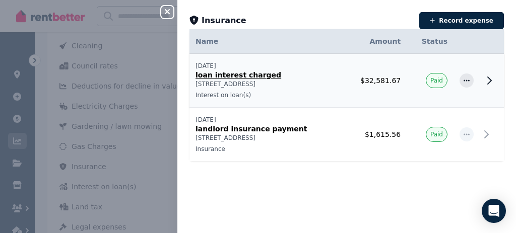 Image resolution: width=516 pixels, height=233 pixels. Describe the element at coordinates (265, 129) in the screenshot. I see `p: landlord insurance payment` at that location.